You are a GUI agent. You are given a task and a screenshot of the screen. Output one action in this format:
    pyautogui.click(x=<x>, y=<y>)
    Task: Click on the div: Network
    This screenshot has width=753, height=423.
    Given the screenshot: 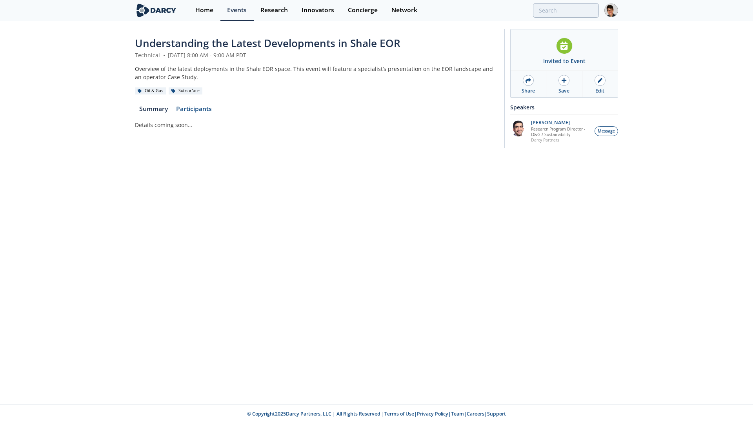 What is the action you would take?
    pyautogui.click(x=404, y=10)
    